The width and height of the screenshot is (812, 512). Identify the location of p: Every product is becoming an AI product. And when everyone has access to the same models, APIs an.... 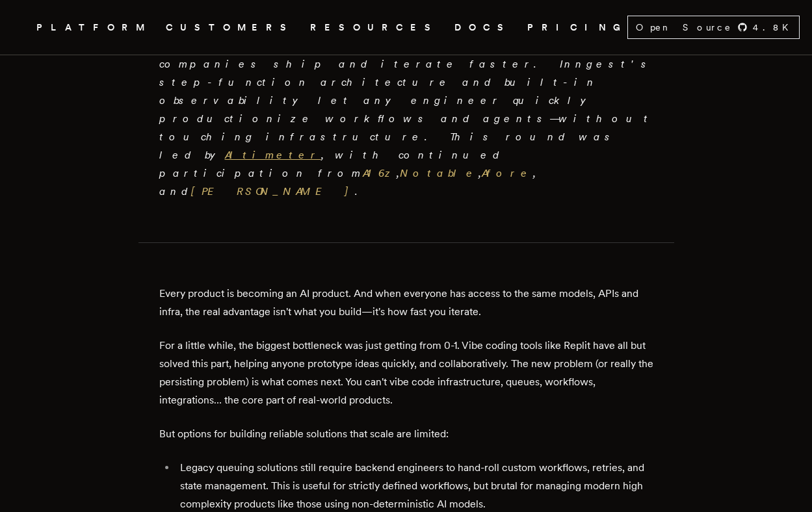
(406, 302).